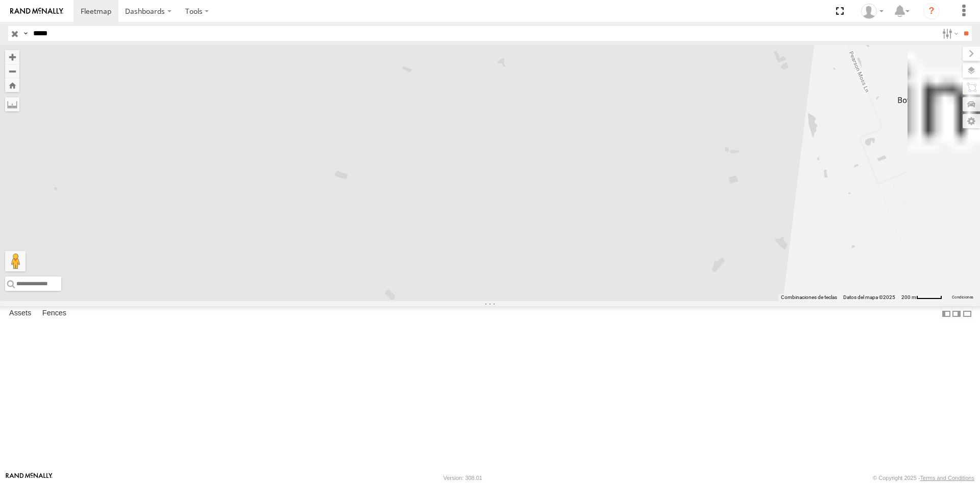 Image resolution: width=980 pixels, height=483 pixels. I want to click on label: Search Query, so click(25, 33).